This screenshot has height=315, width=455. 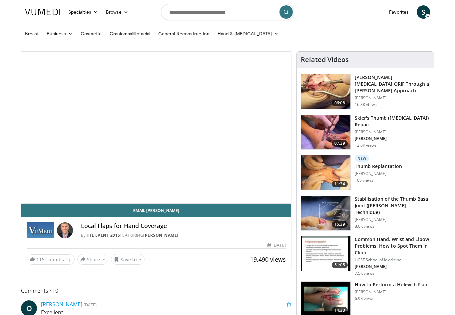 I want to click on video-js: Video Player, so click(x=156, y=128).